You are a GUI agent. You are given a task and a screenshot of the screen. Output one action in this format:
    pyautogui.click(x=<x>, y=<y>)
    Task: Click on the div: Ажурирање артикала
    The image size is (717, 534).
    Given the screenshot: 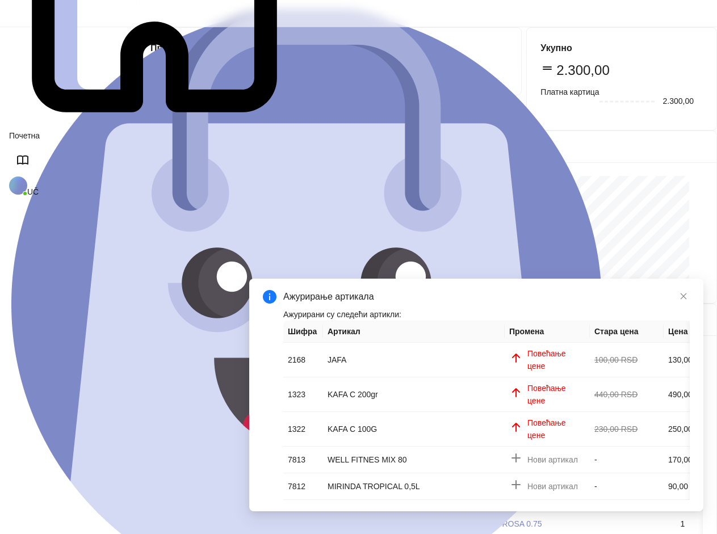 What is the action you would take?
    pyautogui.click(x=486, y=297)
    